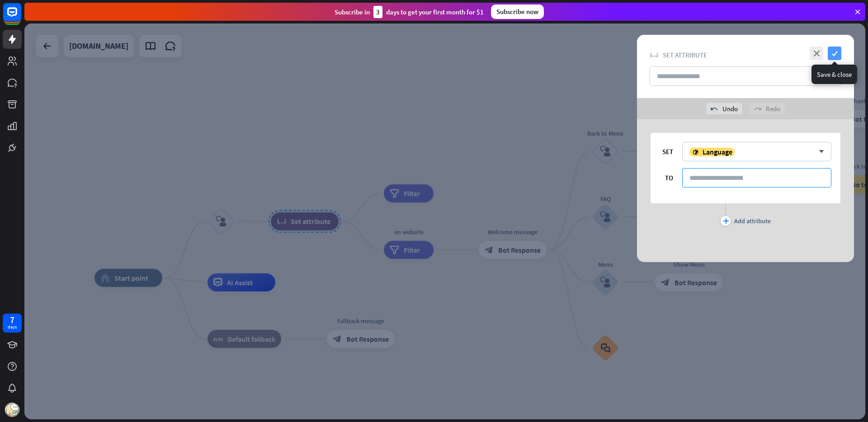 The width and height of the screenshot is (868, 422). What do you see at coordinates (12, 320) in the screenshot?
I see `div: 7` at bounding box center [12, 320].